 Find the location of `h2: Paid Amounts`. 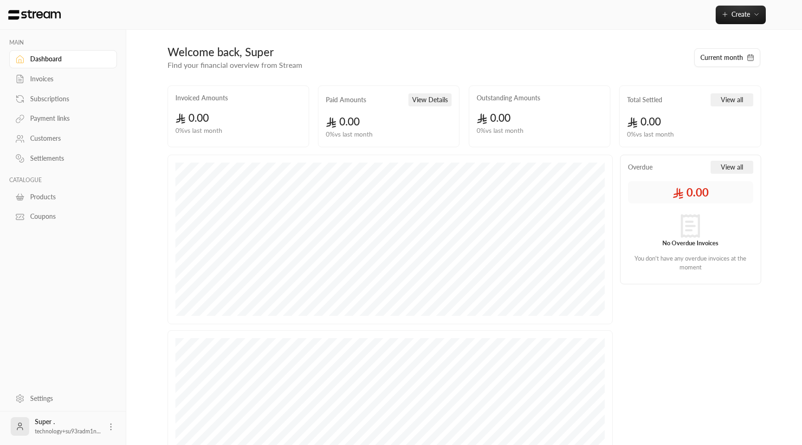

h2: Paid Amounts is located at coordinates (346, 100).